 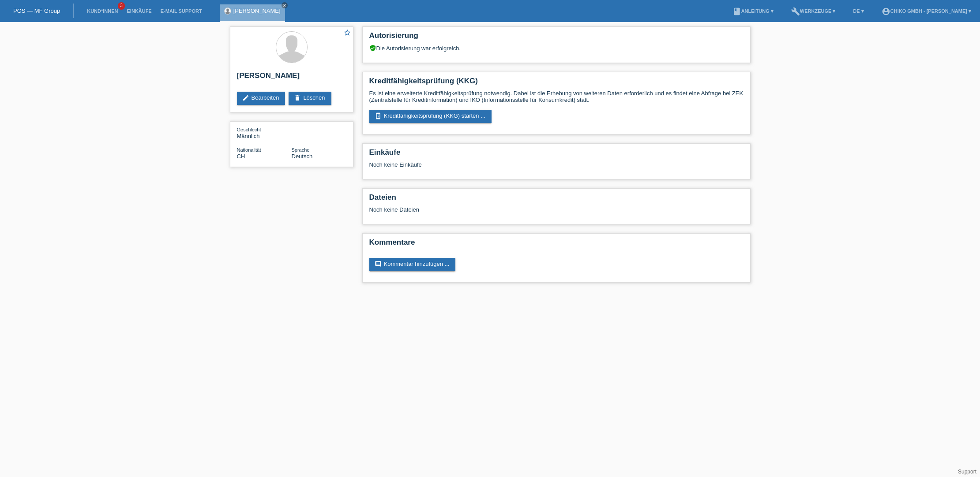 I want to click on span: Schweiz, so click(x=241, y=156).